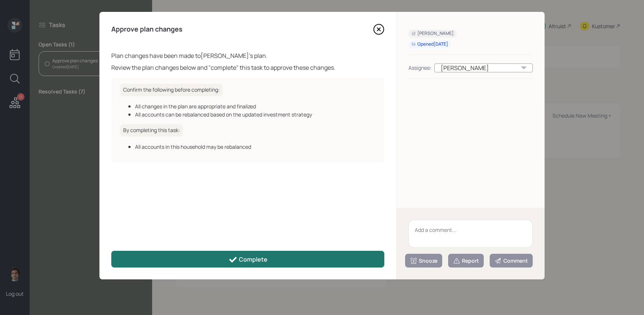  Describe the element at coordinates (256, 106) in the screenshot. I see `div: All changes in the plan are appropriate and finalized` at that location.